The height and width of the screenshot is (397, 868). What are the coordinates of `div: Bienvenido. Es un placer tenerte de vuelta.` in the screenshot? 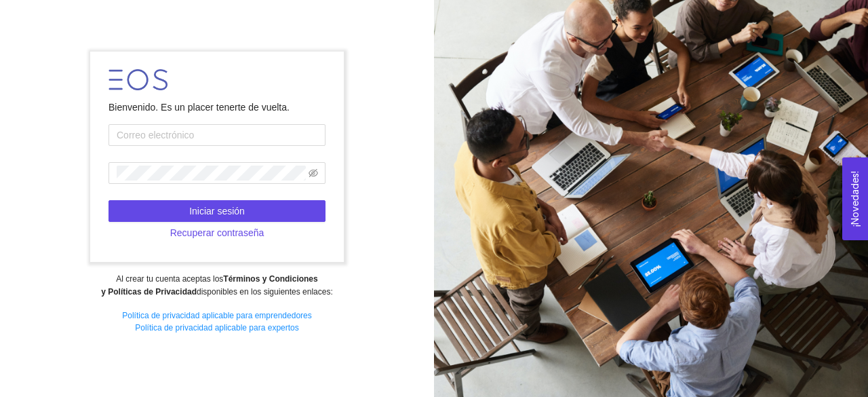 It's located at (217, 107).